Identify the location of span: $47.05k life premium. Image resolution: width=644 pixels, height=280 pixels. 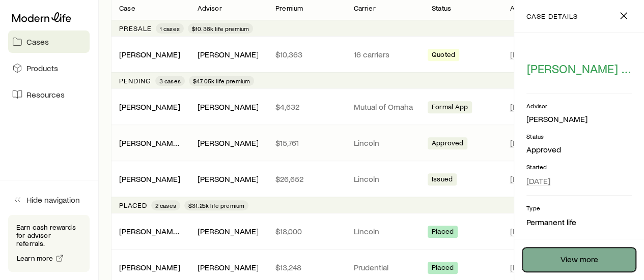
(221, 81).